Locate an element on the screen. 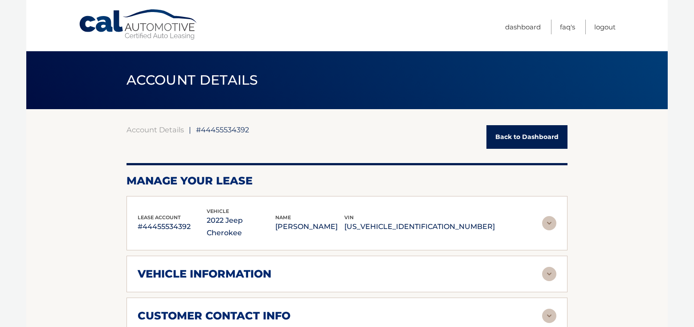  span: ACCOUNT DETAILS is located at coordinates (192, 80).